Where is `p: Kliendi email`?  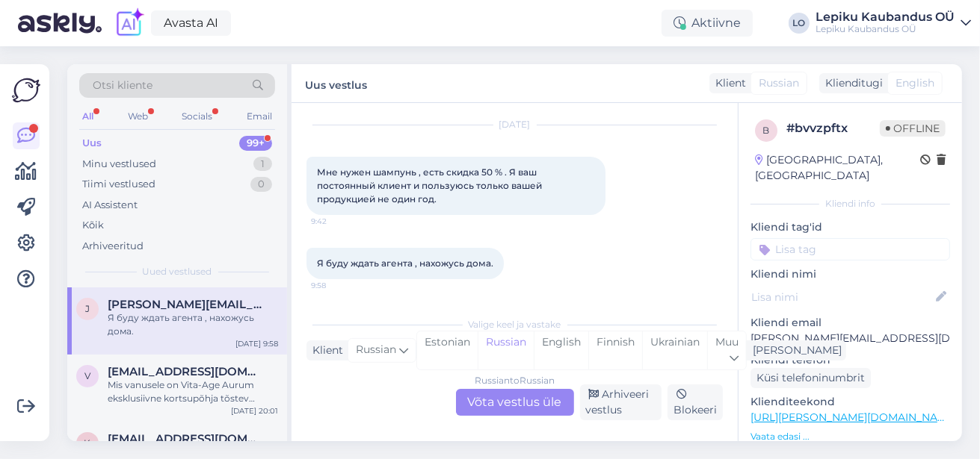 p: Kliendi email is located at coordinates (850, 323).